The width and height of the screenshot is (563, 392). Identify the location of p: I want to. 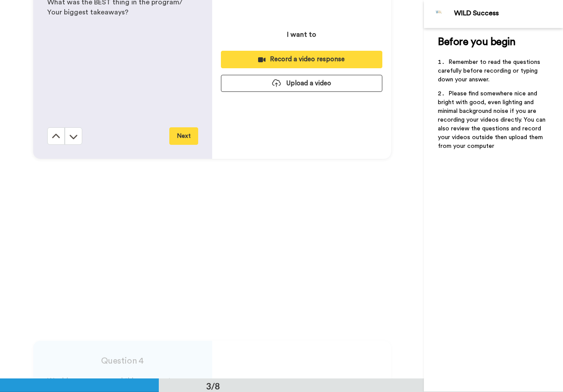
(301, 35).